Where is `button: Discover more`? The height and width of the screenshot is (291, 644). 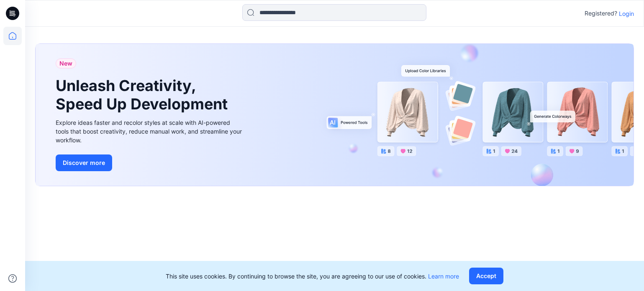
button: Discover more is located at coordinates (84, 163).